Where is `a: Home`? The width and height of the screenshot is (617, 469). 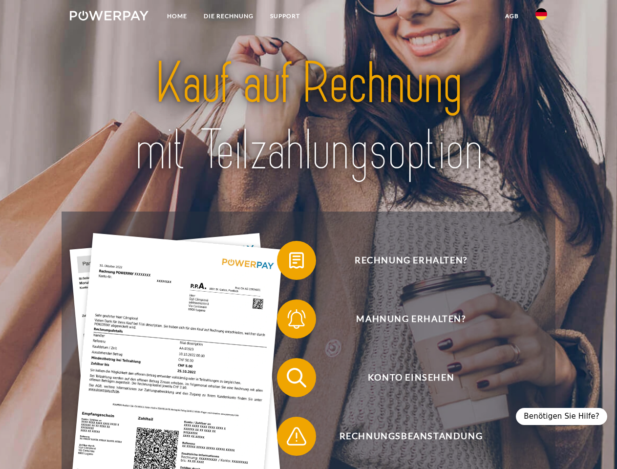
a: Home is located at coordinates (177, 16).